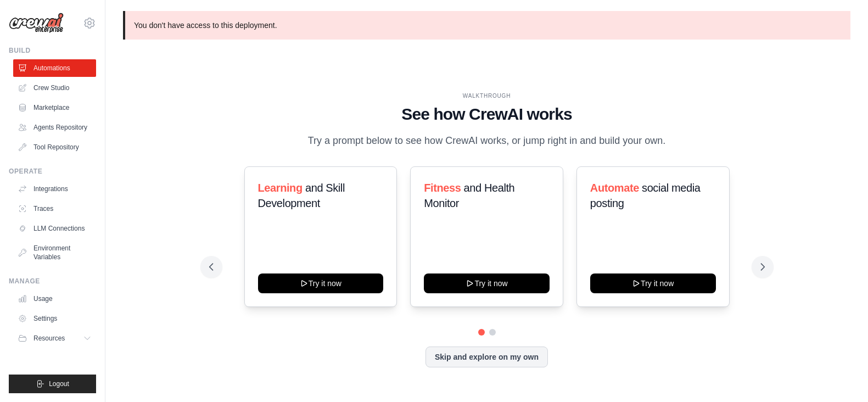  Describe the element at coordinates (54, 108) in the screenshot. I see `a: Marketplace` at that location.